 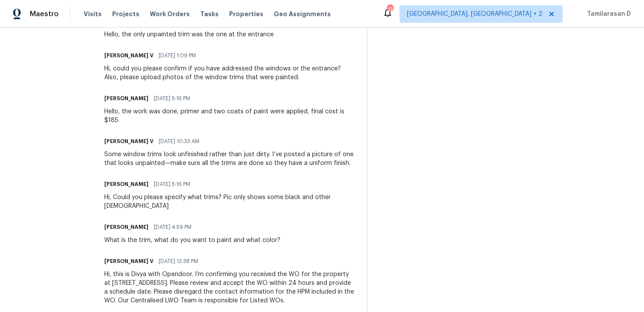 I want to click on span: Tamilarasan D, so click(x=607, y=14).